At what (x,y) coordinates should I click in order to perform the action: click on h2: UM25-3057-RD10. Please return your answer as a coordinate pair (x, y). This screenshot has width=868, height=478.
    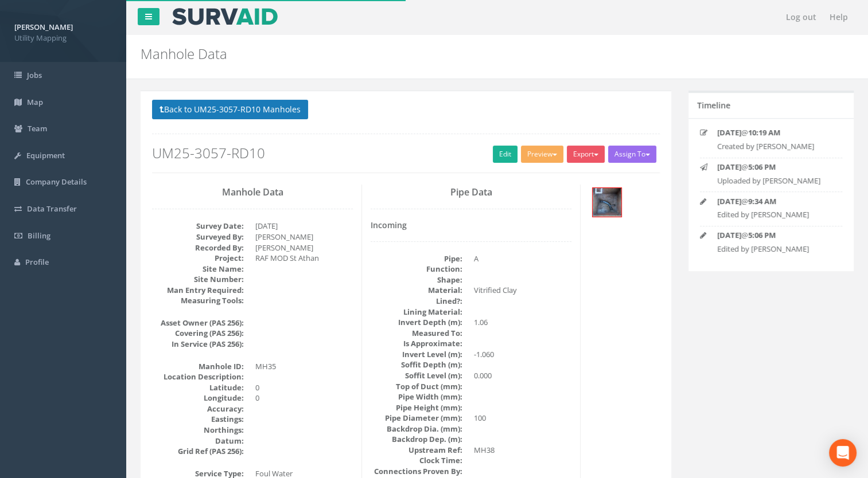
    Looking at the image, I should click on (405, 153).